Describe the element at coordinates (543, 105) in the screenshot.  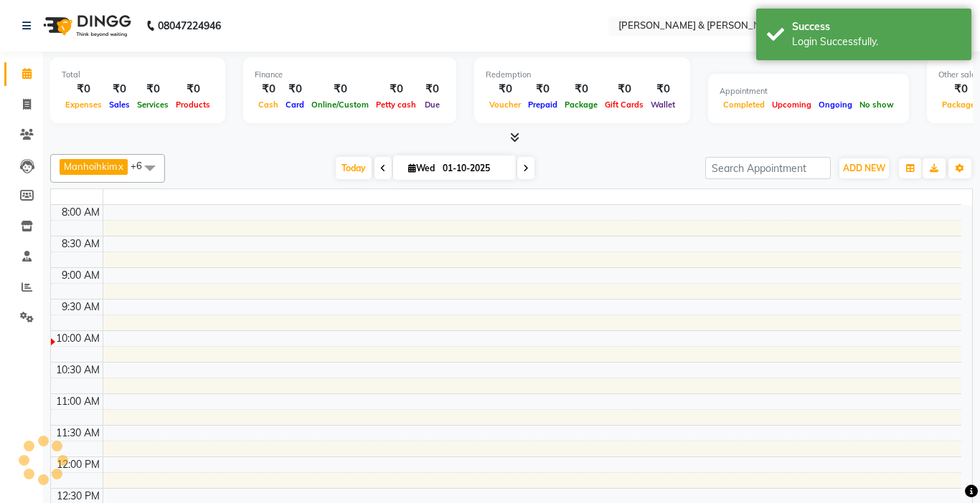
I see `span: Prepaid` at that location.